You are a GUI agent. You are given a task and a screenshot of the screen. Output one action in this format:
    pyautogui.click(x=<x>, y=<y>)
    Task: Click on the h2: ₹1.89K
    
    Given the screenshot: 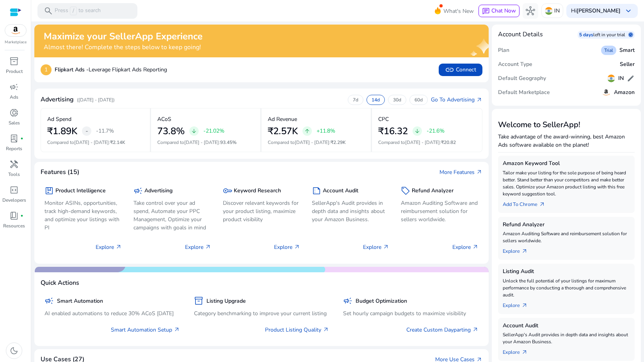 What is the action you would take?
    pyautogui.click(x=62, y=131)
    